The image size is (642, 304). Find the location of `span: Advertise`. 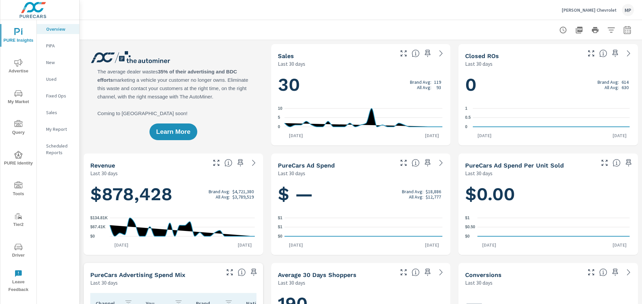

span: Advertise is located at coordinates (18, 67).